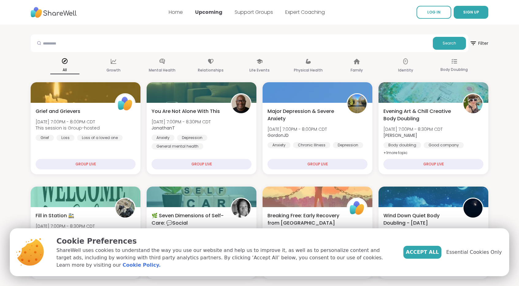  Describe the element at coordinates (357, 104) in the screenshot. I see `img: GordonJD` at that location.